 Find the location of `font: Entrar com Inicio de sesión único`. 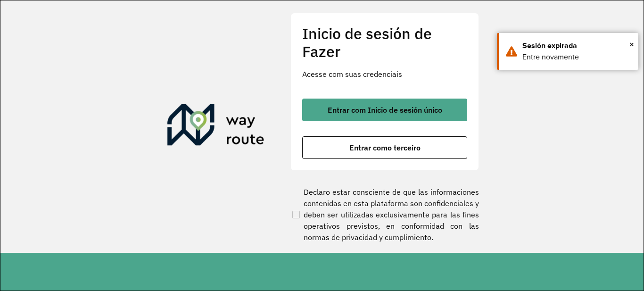

font: Entrar com Inicio de sesión único is located at coordinates (385, 110).